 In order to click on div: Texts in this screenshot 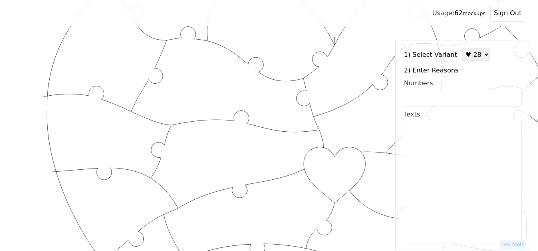, I will do `click(463, 115)`.